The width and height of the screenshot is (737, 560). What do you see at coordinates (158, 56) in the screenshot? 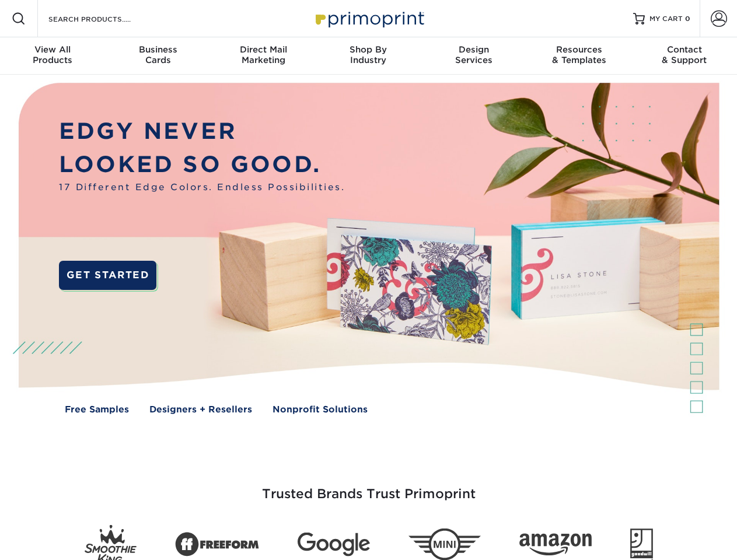
I see `a: BusinessCards` at bounding box center [158, 56].